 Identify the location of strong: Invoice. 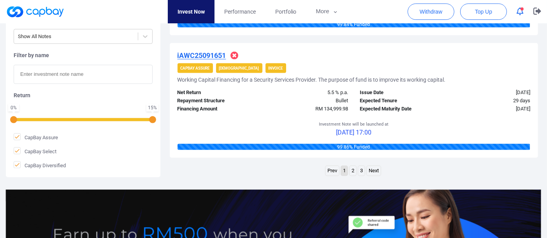
(276, 68).